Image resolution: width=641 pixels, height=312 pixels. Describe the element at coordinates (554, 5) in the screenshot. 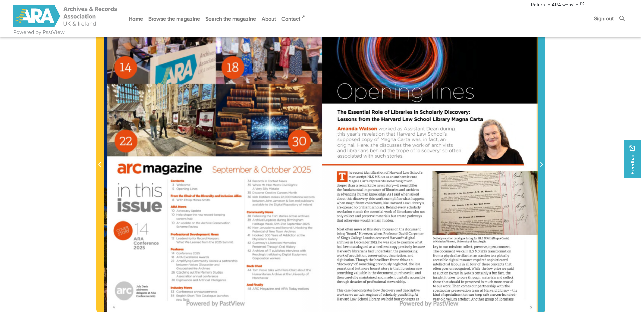

I see `span: Return to ARA website` at that location.